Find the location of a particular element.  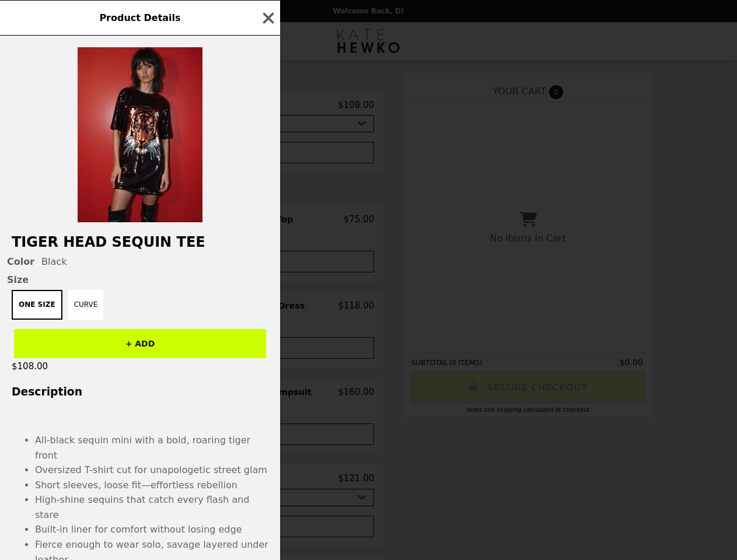

span: Color is located at coordinates (21, 261).